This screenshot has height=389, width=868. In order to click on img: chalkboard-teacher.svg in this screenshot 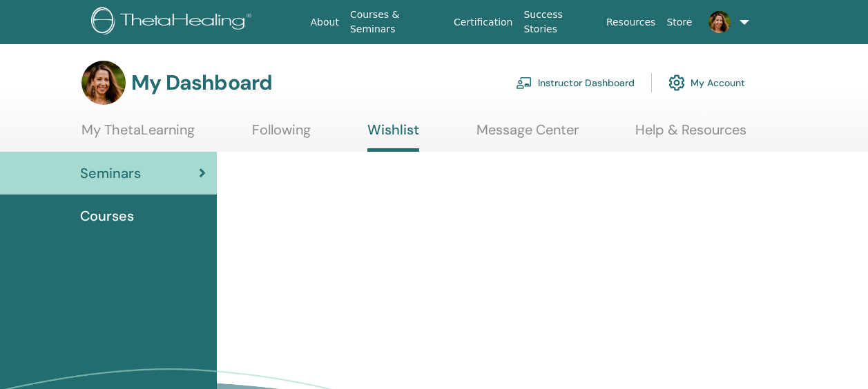, I will do `click(524, 82)`.